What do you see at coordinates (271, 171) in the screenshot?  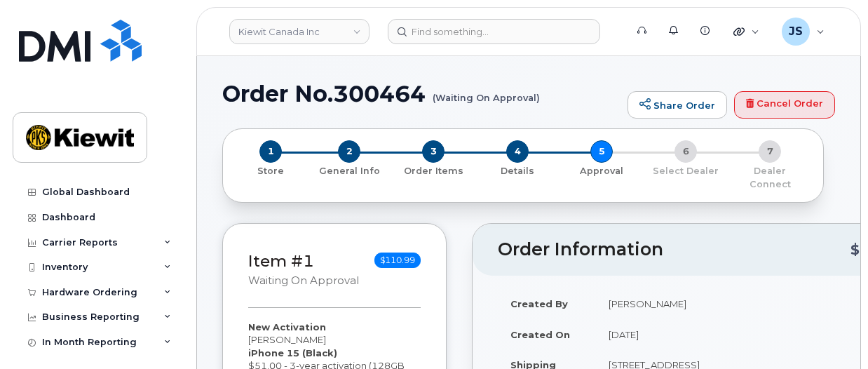 I see `p: Store` at bounding box center [271, 171].